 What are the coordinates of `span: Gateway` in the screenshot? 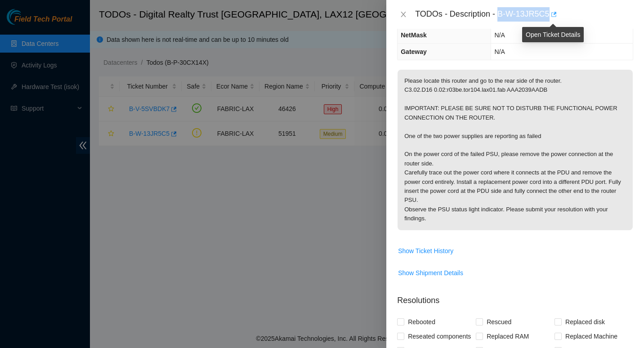 It's located at (414, 52).